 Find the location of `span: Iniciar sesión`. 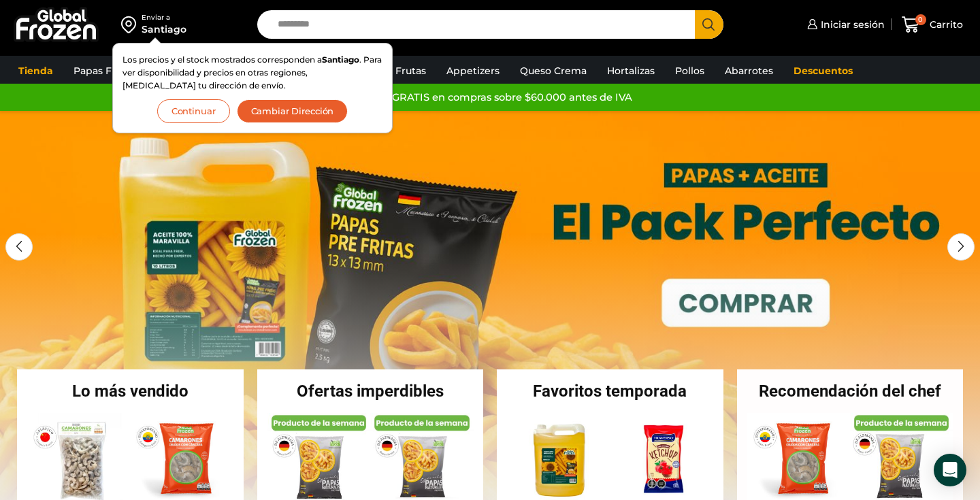

span: Iniciar sesión is located at coordinates (851, 24).